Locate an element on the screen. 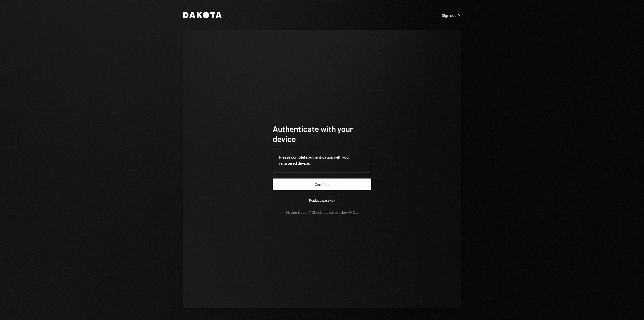 The width and height of the screenshot is (644, 320). button: Continue is located at coordinates (322, 184).